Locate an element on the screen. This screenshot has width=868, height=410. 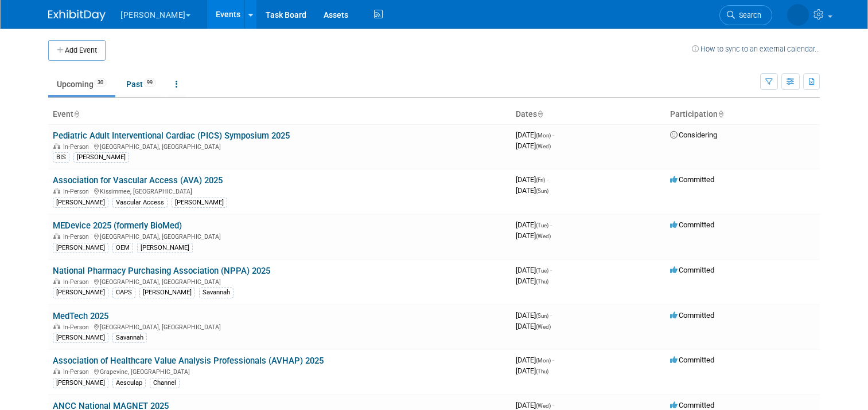
a: Sort by Event Name is located at coordinates (76, 114).